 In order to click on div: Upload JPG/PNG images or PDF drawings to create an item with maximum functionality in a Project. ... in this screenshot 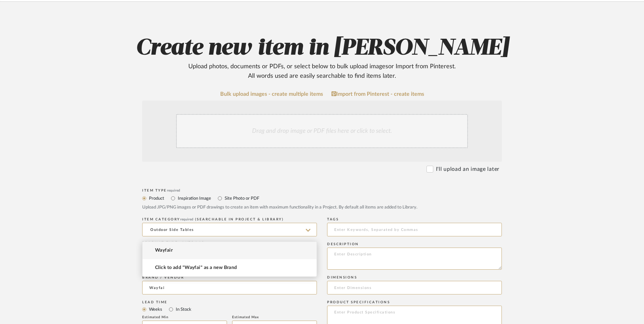, I will do `click(322, 207)`.